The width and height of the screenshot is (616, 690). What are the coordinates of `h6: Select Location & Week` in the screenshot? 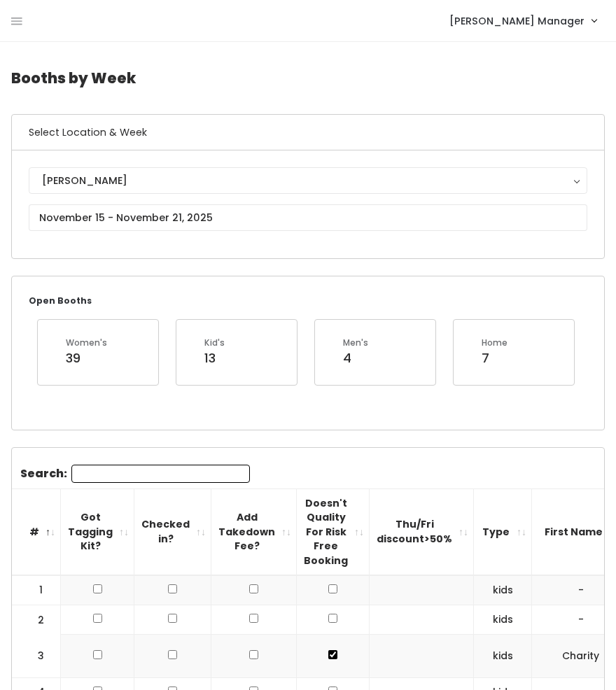 It's located at (308, 133).